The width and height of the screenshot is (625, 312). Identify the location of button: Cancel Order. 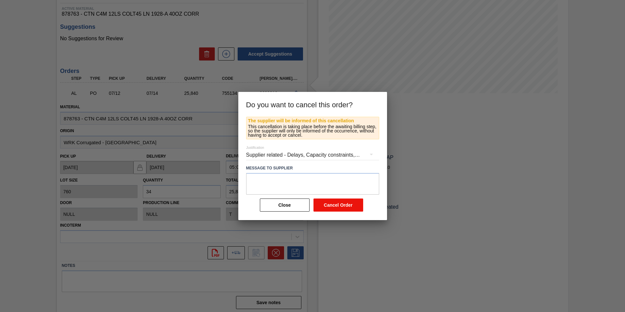
(338, 205).